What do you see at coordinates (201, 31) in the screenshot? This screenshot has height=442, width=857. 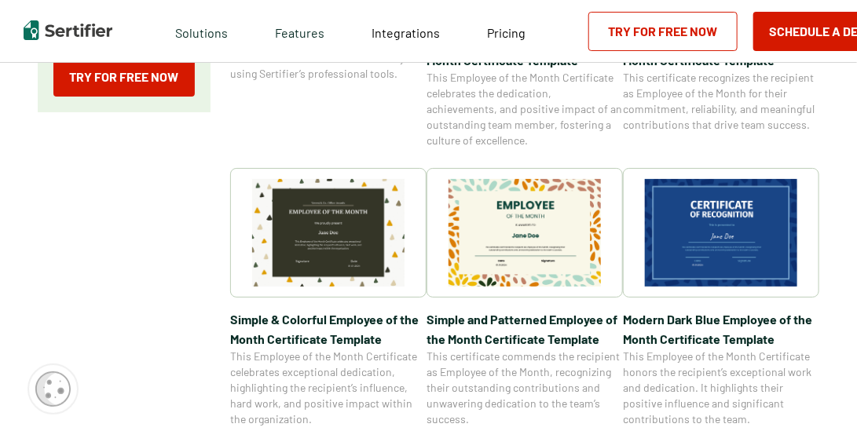 I see `span: Solutions` at bounding box center [201, 31].